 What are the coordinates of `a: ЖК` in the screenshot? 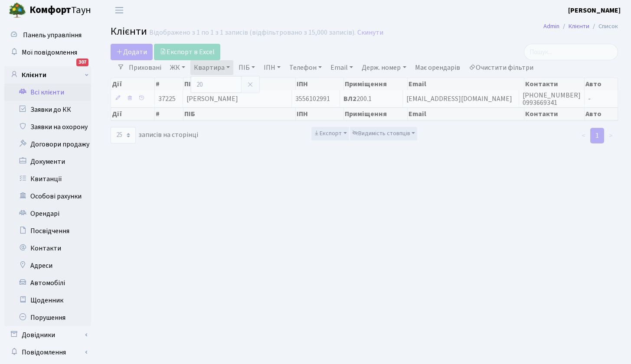 It's located at (178, 68).